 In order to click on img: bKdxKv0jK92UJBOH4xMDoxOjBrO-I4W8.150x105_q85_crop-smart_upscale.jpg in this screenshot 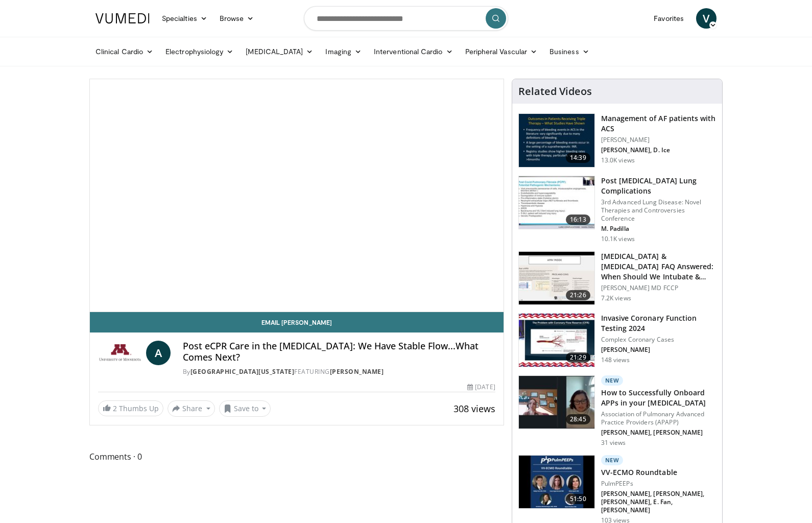, I will do `click(557, 140)`.